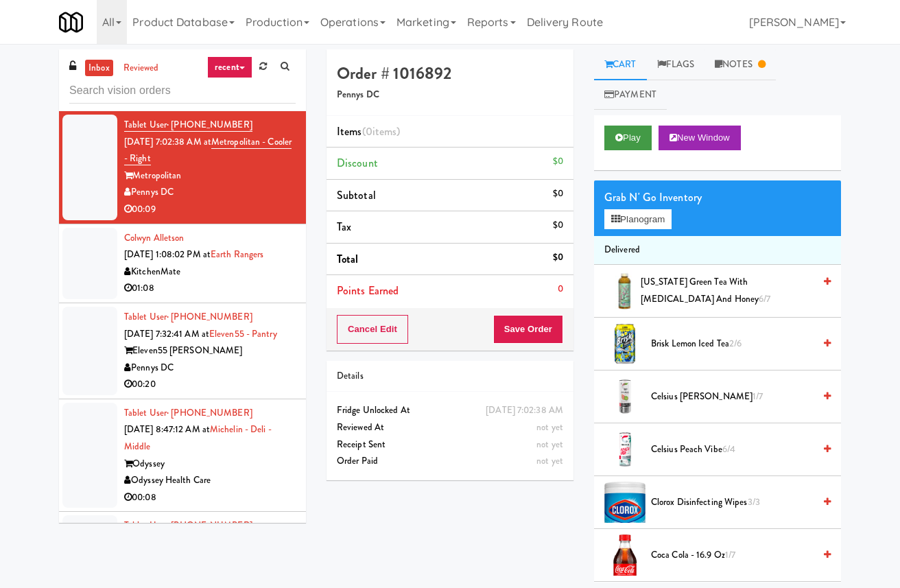 The height and width of the screenshot is (588, 900). Describe the element at coordinates (210, 272) in the screenshot. I see `div: KitchenMate` at that location.